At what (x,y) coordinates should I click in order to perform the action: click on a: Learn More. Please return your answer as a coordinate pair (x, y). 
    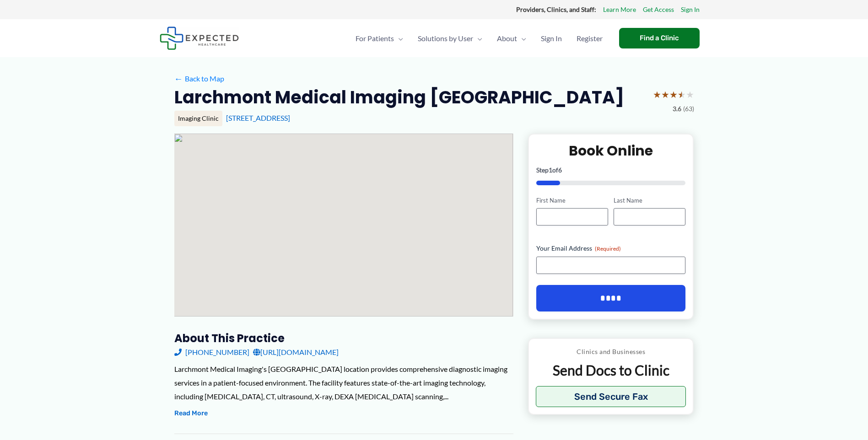
    Looking at the image, I should click on (619, 9).